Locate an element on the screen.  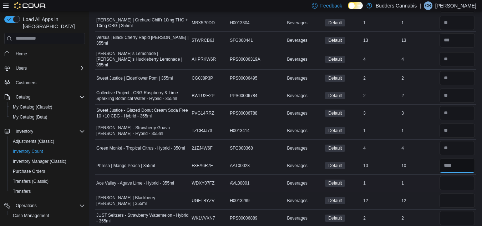
input: Dark Mode is located at coordinates (355, 5).